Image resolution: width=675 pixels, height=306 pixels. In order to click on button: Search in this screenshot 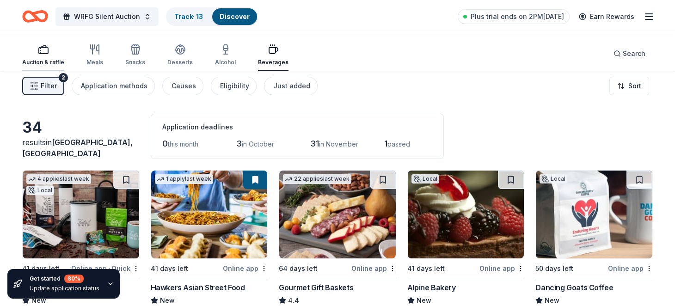, I will do `click(629, 54)`.